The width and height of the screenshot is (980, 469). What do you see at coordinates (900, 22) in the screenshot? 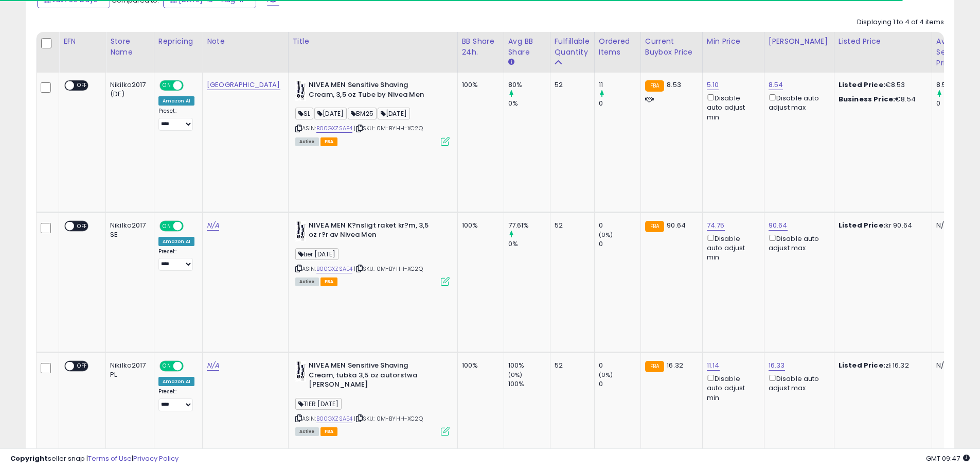
I see `div: Displaying 1 to 4 of 4 items` at bounding box center [900, 22].